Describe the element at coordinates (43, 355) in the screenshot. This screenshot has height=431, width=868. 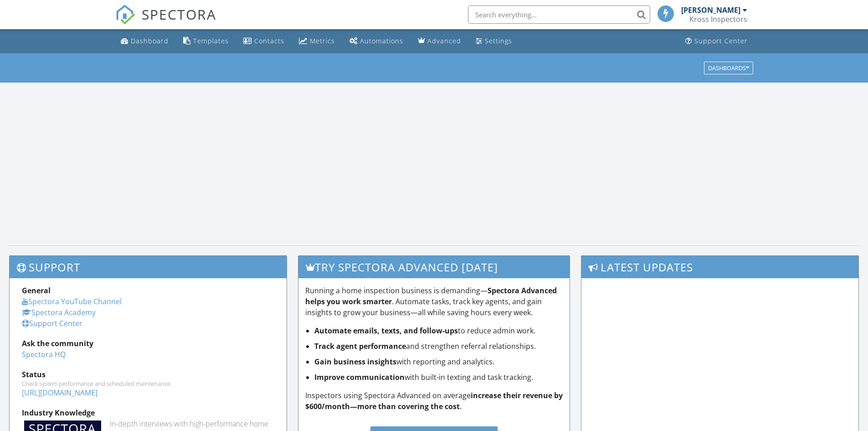
I see `a: Spectora HQ` at that location.